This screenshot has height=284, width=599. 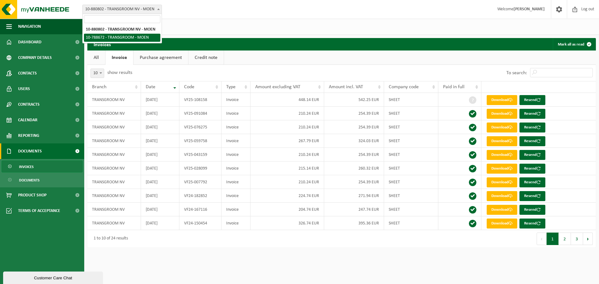 What do you see at coordinates (111, 239) in the screenshot?
I see `font: 1 to 10 of 24 results` at bounding box center [111, 239].